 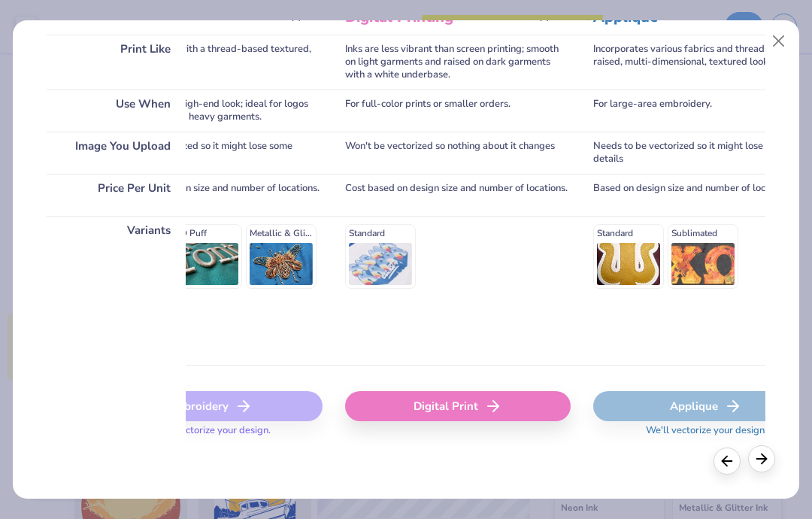 I want to click on div: For a professional, high-end look; ideal for logos and text on hats and heavy garments., so click(x=210, y=111).